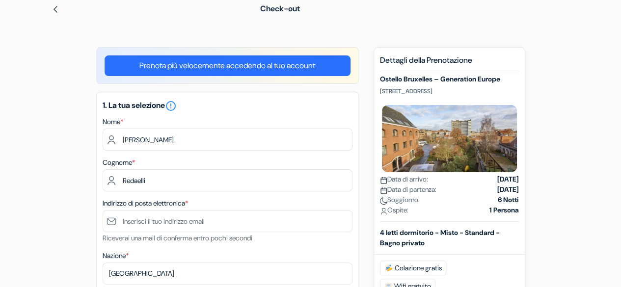  Describe the element at coordinates (227, 106) in the screenshot. I see `h5: 1. La tua selezione` at that location.